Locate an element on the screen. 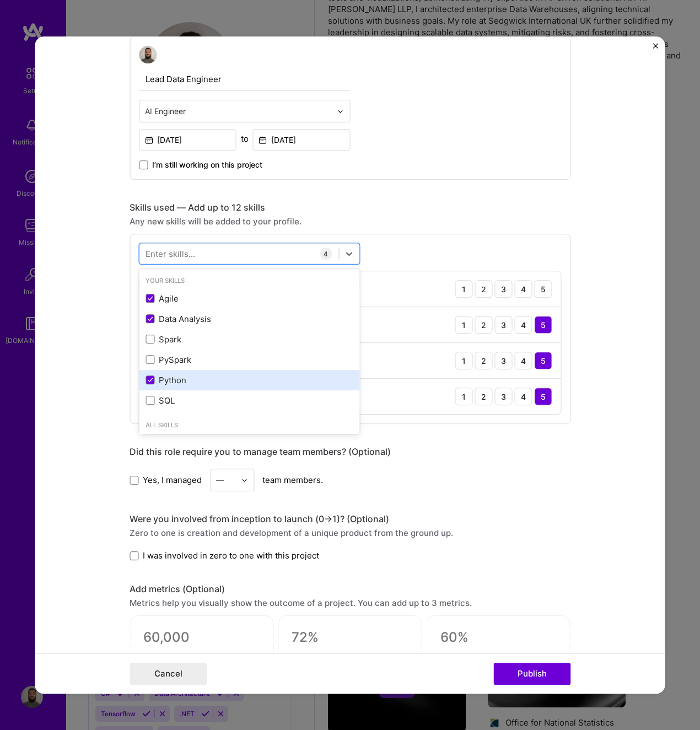 This screenshot has width=700, height=730. span: I was involved in zero to one with this project is located at coordinates (231, 555).